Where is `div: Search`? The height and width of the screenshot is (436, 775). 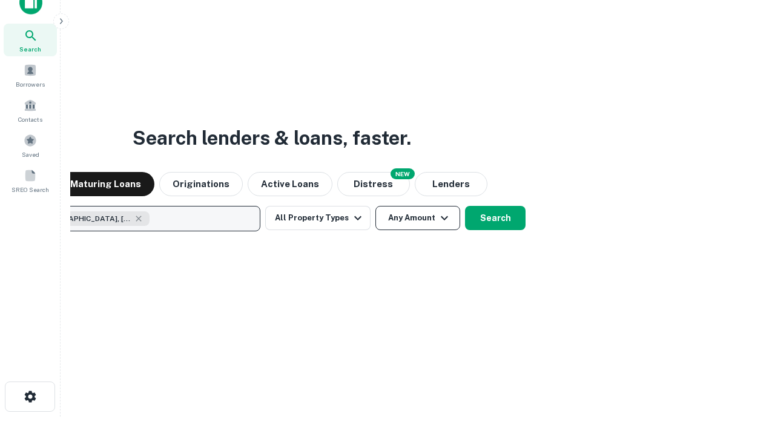 div: Search is located at coordinates (30, 40).